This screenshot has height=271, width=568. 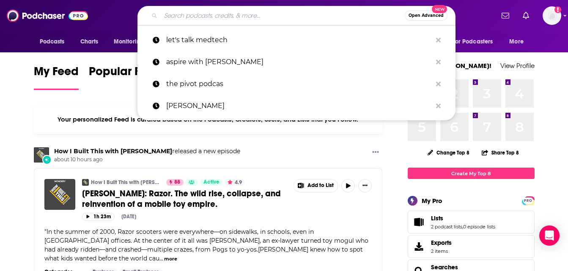 I want to click on a: 2 podcast lists, so click(x=446, y=227).